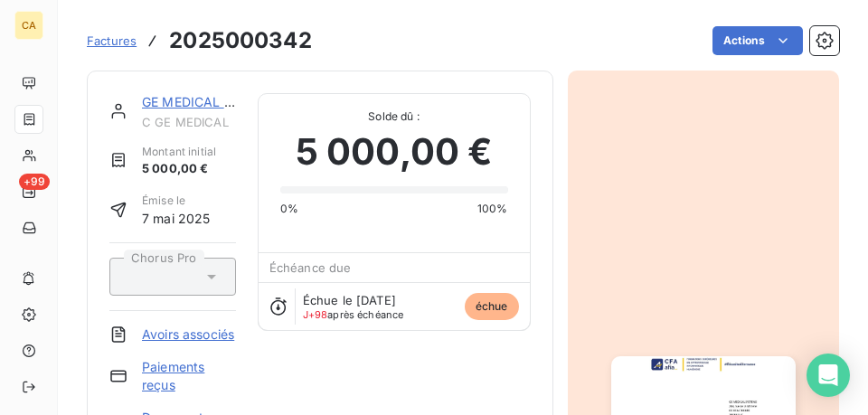  Describe the element at coordinates (111, 41) in the screenshot. I see `a: Factures` at that location.